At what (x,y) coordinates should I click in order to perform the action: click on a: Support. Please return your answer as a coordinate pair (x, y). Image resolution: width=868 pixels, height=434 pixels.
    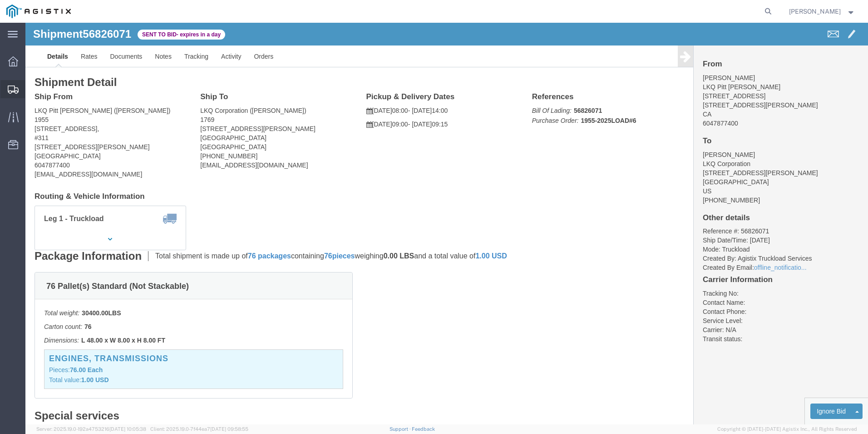
    Looking at the image, I should click on (401, 428).